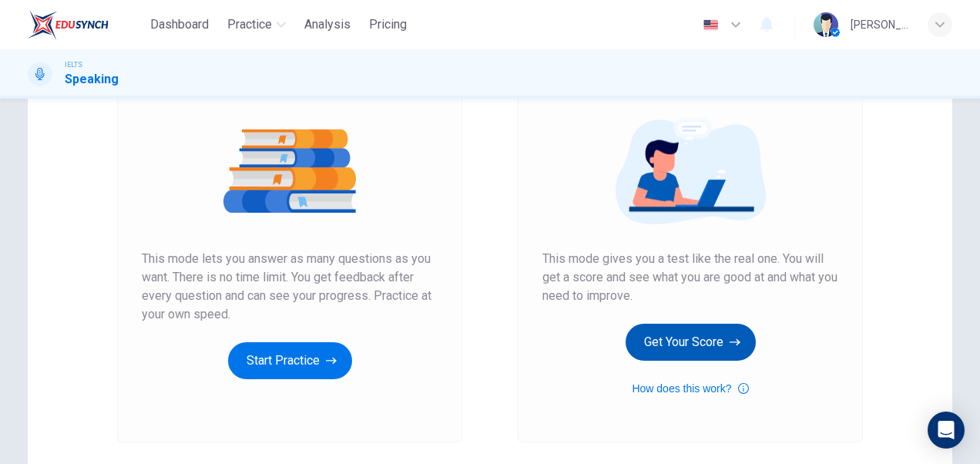 This screenshot has height=464, width=980. Describe the element at coordinates (690, 342) in the screenshot. I see `button: Get Your Score` at that location.